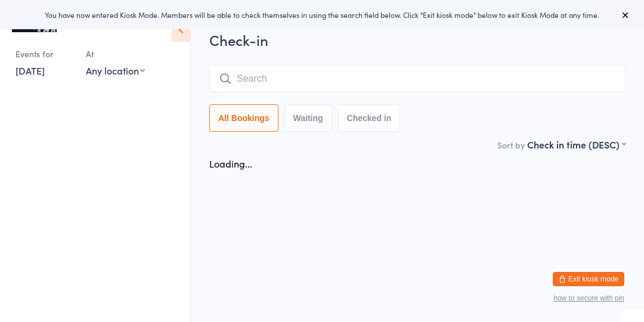 Image resolution: width=644 pixels, height=322 pixels. What do you see at coordinates (322, 15) in the screenshot?
I see `div: You have now entered Kiosk Mode. Members will be able to check themselves in using the search fie...` at bounding box center [322, 15].